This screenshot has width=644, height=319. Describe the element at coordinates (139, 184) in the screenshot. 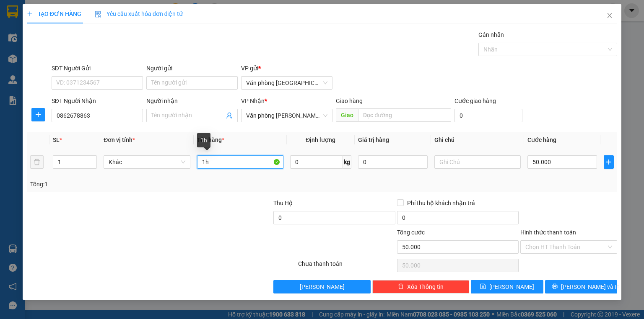

I see `div: Tổng: 1` at that location.